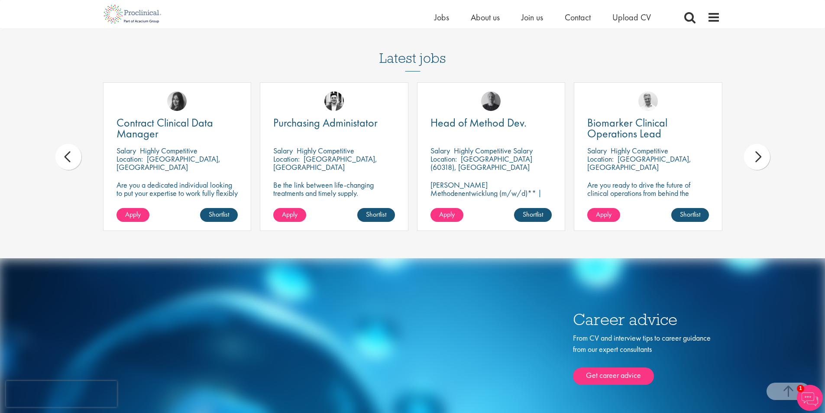  I want to click on a: Edward Little, so click(334, 101).